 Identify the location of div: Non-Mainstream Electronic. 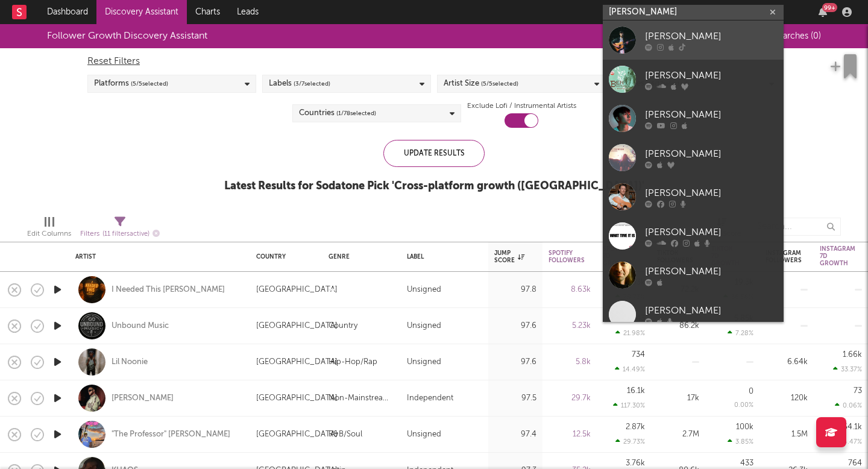
(361, 398).